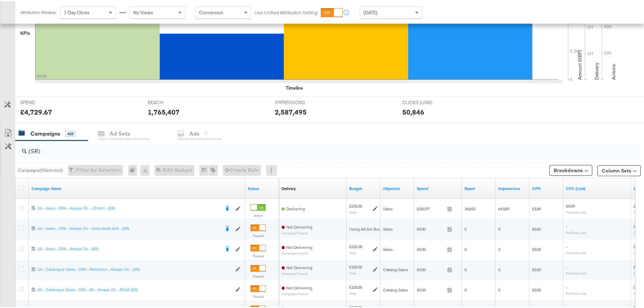 This screenshot has width=644, height=308. Describe the element at coordinates (134, 268) in the screenshot. I see `div: SA - Catalogue Sales - DPA - Retention - Always On - (SR)` at that location.